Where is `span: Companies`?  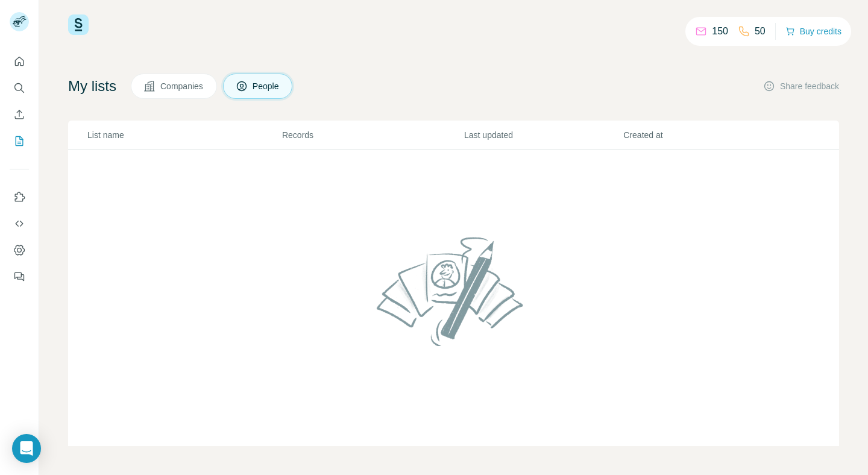 span: Companies is located at coordinates (182, 86).